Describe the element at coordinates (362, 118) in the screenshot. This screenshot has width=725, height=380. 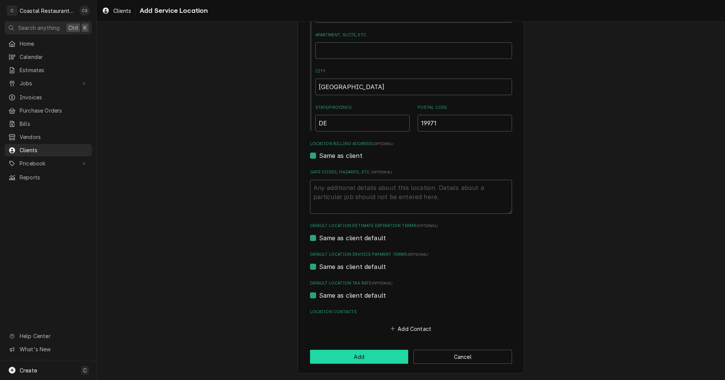
I see `div: State/Province` at that location.